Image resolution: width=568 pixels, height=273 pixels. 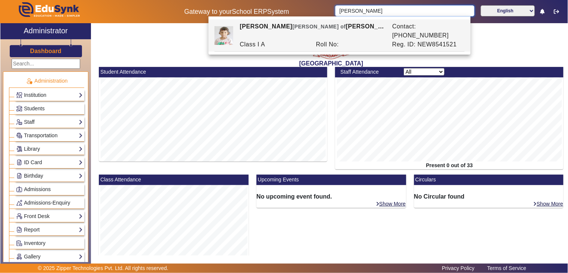 What do you see at coordinates (213, 72) in the screenshot?
I see `mat-card-header: Student Attendance` at bounding box center [213, 72].